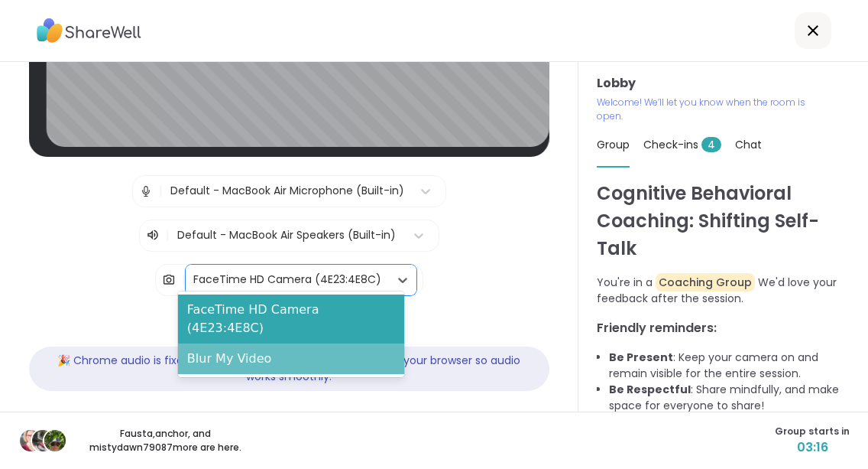 This screenshot has height=469, width=868. Describe the element at coordinates (812, 447) in the screenshot. I see `span: 03:16` at that location.